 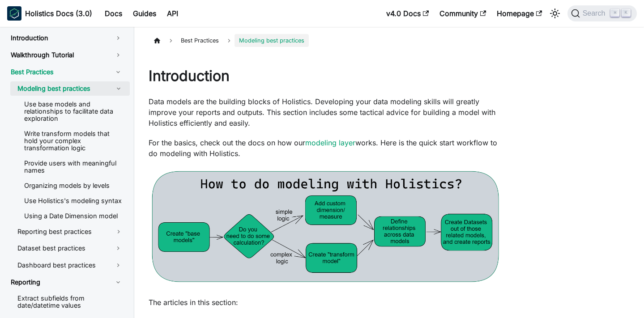 I want to click on button: Toggle the collapsible sidebar category 'Modeling best practices', so click(x=119, y=89).